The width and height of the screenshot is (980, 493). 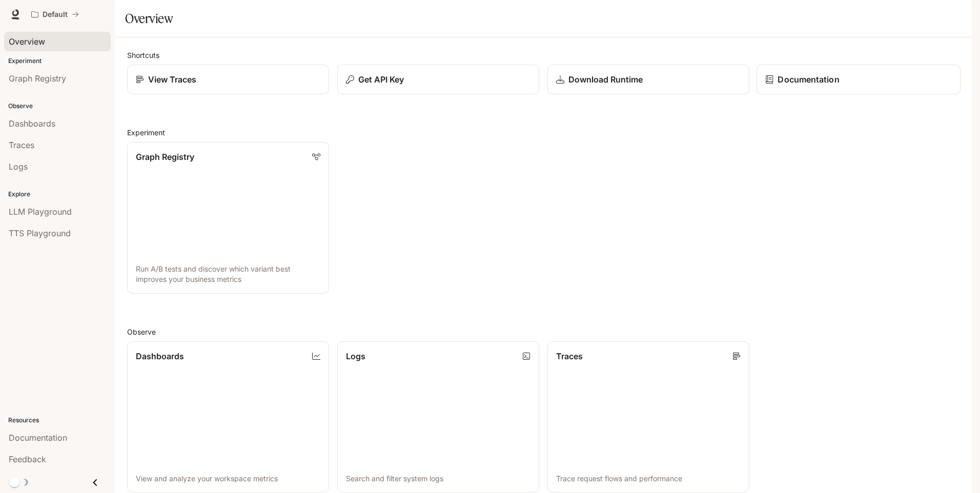 What do you see at coordinates (160, 356) in the screenshot?
I see `p: Dashboards` at bounding box center [160, 356].